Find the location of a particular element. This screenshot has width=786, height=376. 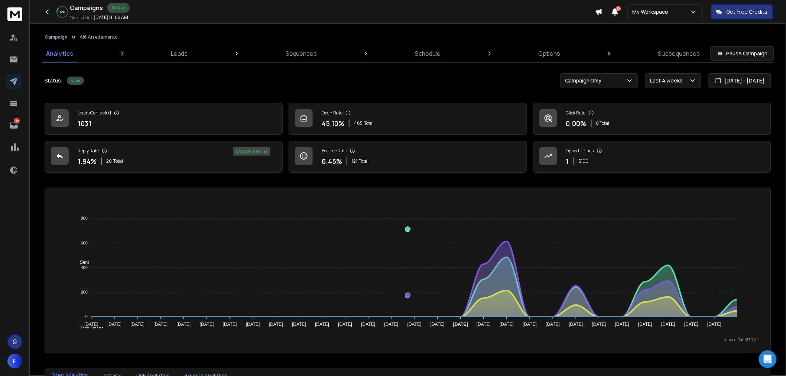

a: Subsequences is located at coordinates (679, 53).